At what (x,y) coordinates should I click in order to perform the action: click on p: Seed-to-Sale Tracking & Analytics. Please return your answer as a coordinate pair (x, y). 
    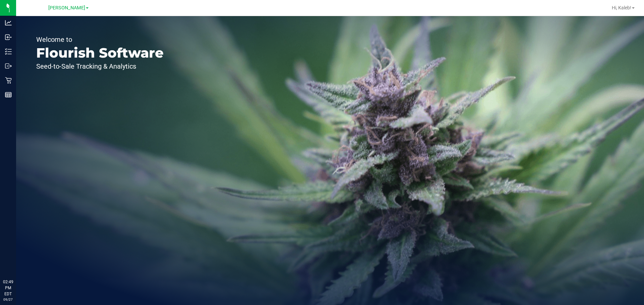
    Looking at the image, I should click on (100, 67).